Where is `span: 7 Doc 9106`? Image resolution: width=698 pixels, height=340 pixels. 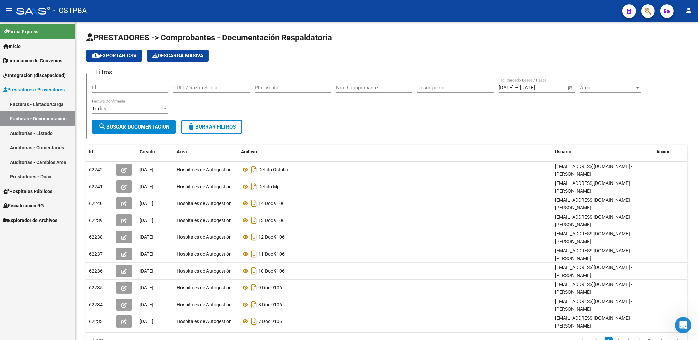
span: 7 Doc 9106 is located at coordinates (270, 322).